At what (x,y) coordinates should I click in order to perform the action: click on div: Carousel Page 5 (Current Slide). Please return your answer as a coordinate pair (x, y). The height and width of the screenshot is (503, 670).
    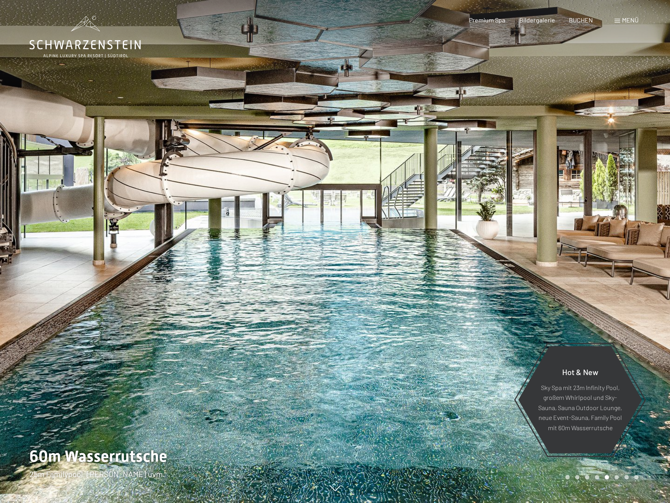
    Looking at the image, I should click on (606, 477).